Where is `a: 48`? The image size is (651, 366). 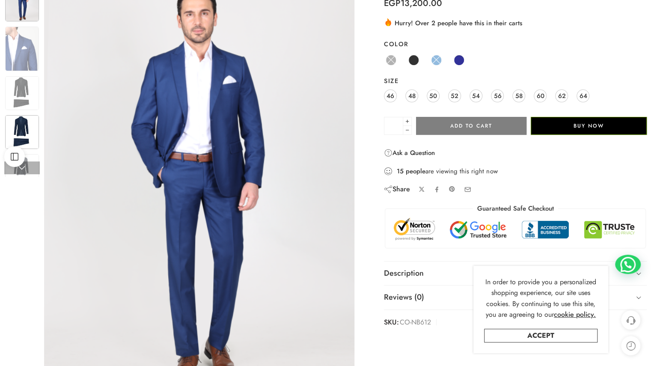 a: 48 is located at coordinates (412, 96).